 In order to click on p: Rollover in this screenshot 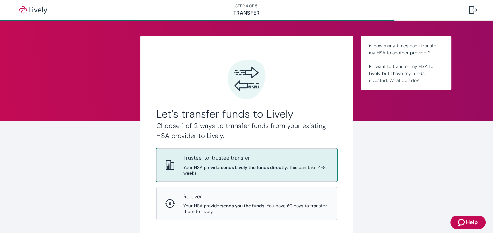, I will do `click(256, 197)`.